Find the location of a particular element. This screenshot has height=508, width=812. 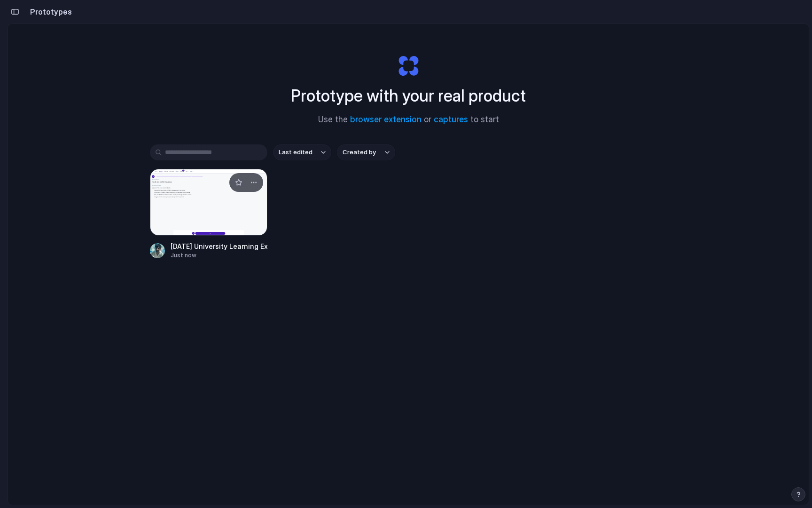

button: Last edited is located at coordinates (302, 152).